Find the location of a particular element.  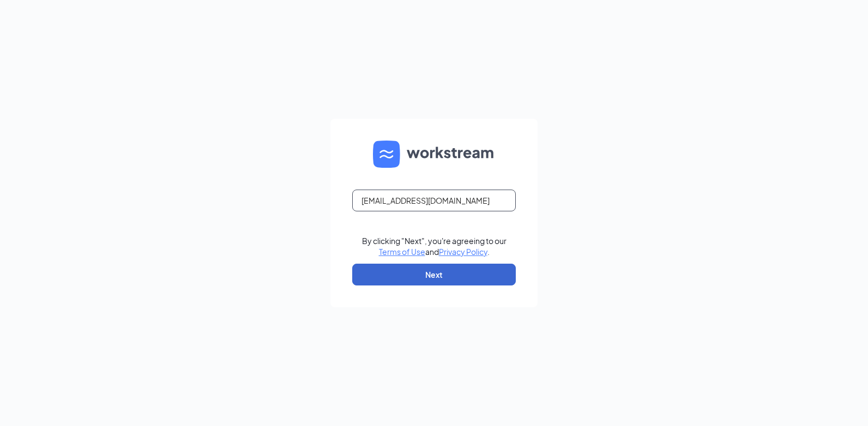

a: Terms of Use is located at coordinates (402, 252).